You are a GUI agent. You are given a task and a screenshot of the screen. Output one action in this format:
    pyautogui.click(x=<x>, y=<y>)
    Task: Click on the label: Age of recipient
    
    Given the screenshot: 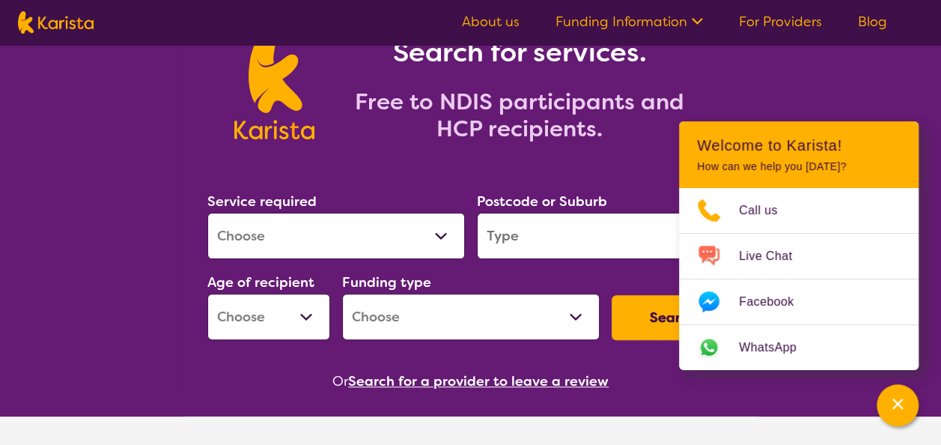 What is the action you would take?
    pyautogui.click(x=260, y=282)
    